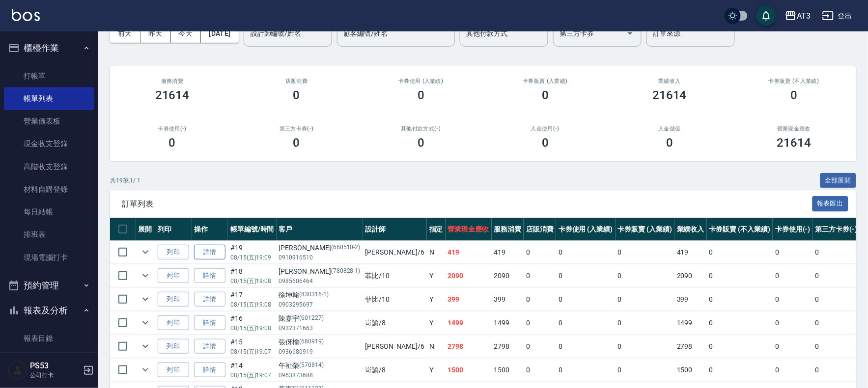 This screenshot has width=868, height=388. Describe the element at coordinates (346, 271) in the screenshot. I see `p: (780828-1)` at that location.